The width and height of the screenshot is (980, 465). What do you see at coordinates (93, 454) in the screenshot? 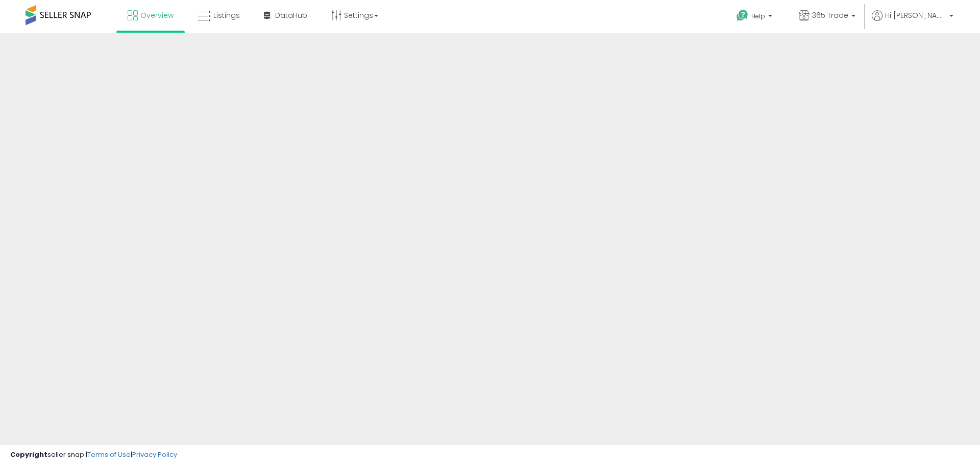
I see `div: seller snap | |` at bounding box center [93, 454].